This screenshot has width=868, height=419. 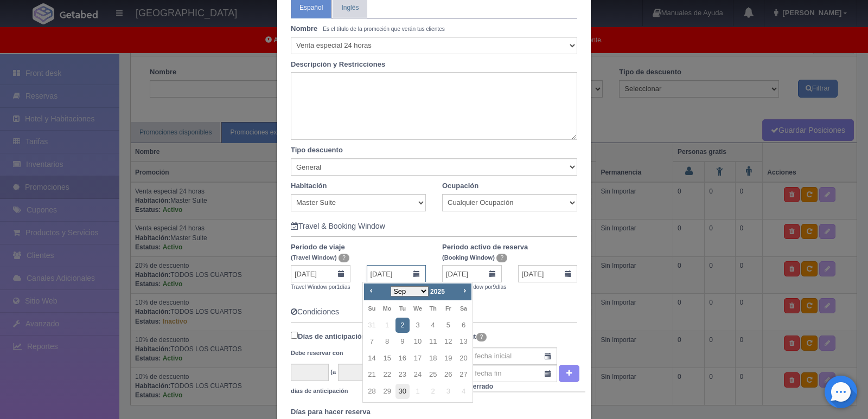 What do you see at coordinates (433, 308) in the screenshot?
I see `span: Thursday` at bounding box center [433, 308].